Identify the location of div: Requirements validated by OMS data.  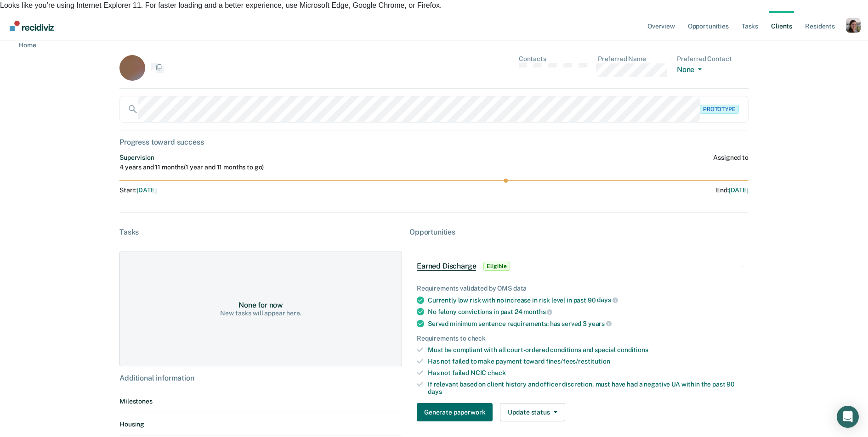
(579, 288).